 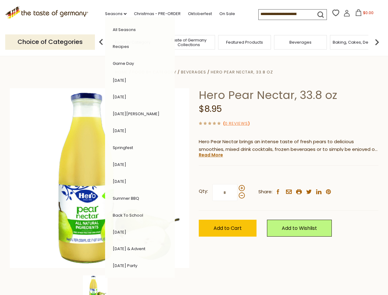 I want to click on a: On Sale, so click(x=227, y=14).